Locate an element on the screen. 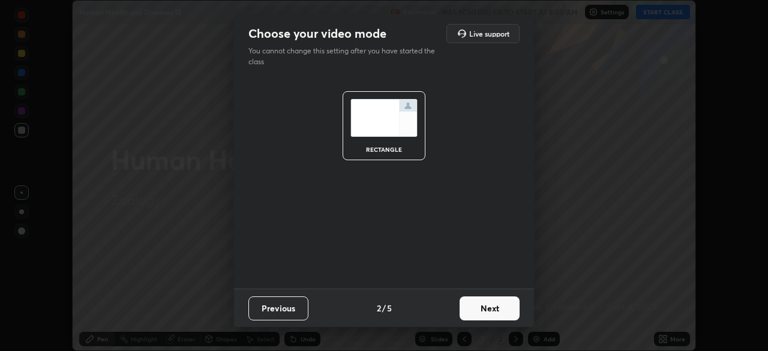 The height and width of the screenshot is (351, 768). h2: Choose your video mode is located at coordinates (317, 34).